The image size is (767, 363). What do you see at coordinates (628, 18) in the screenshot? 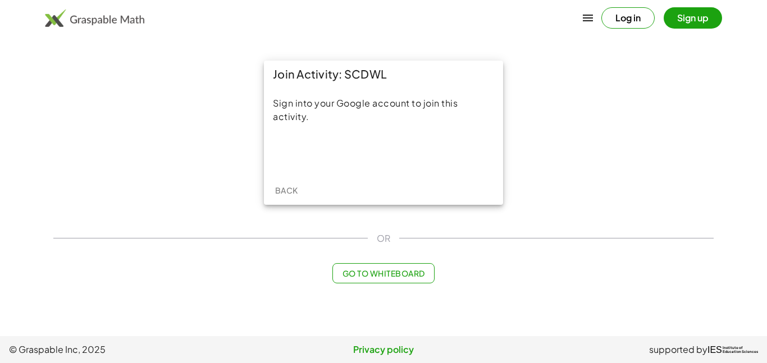
I see `button: Log in` at bounding box center [628, 18].